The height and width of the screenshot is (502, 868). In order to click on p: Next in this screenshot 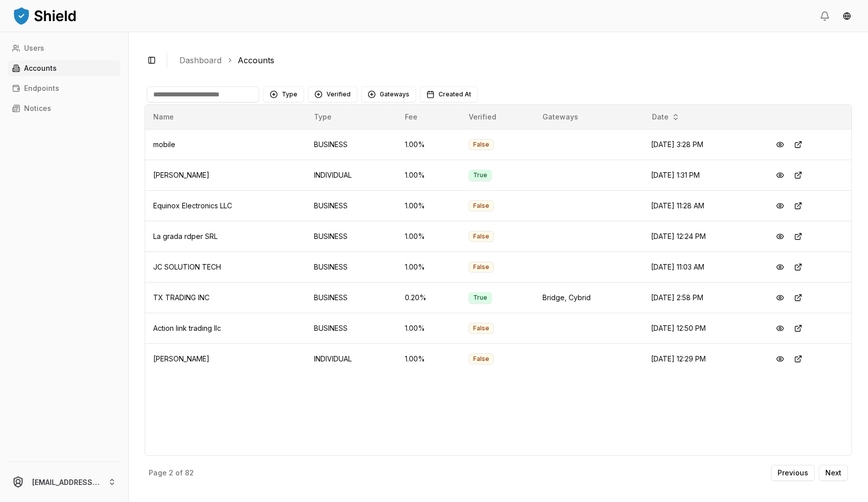, I will do `click(834, 474)`.